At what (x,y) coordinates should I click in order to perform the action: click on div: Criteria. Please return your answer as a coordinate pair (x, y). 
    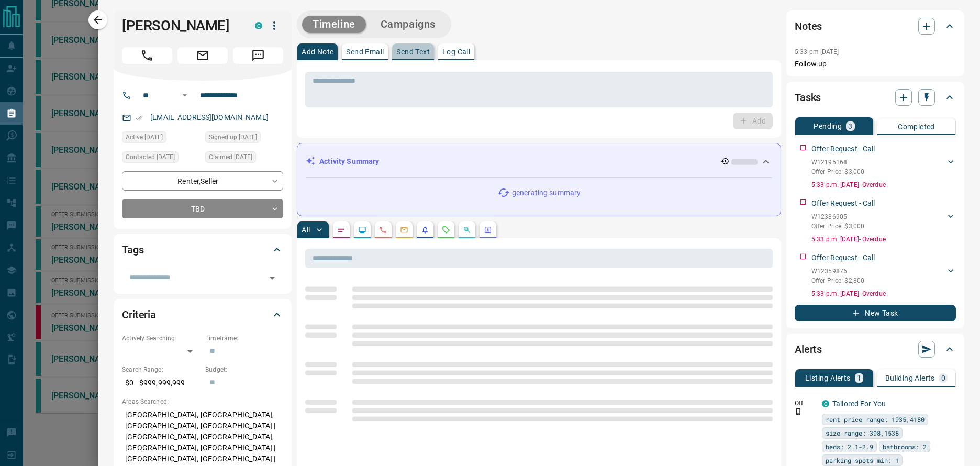
    Looking at the image, I should click on (203, 314).